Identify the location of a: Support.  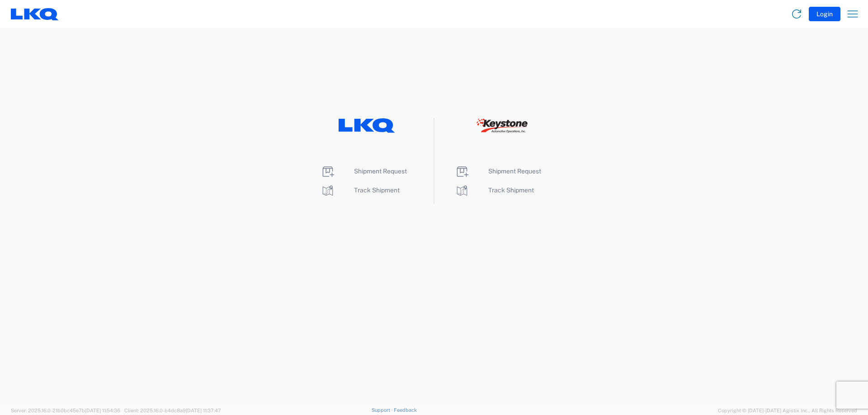
(383, 410).